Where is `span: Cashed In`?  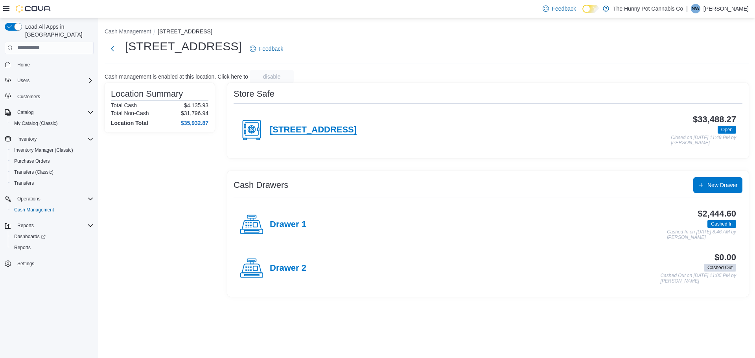
span: Cashed In is located at coordinates (721, 224).